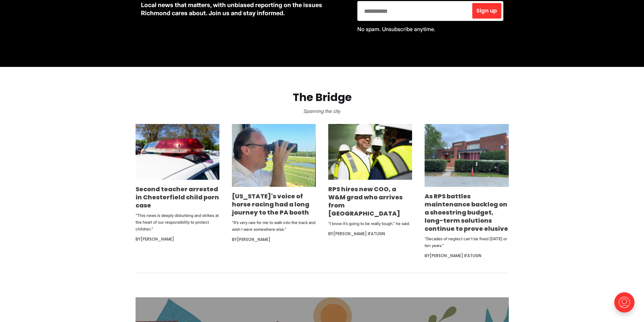  I want to click on p: “I know it’s going to be really tough.” he said., so click(370, 224).